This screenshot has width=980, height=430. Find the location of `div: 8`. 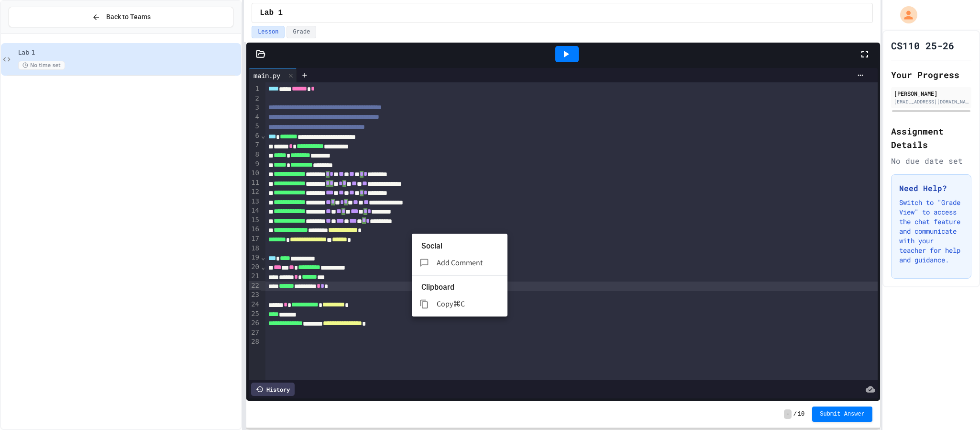

div: 8 is located at coordinates (254, 155).